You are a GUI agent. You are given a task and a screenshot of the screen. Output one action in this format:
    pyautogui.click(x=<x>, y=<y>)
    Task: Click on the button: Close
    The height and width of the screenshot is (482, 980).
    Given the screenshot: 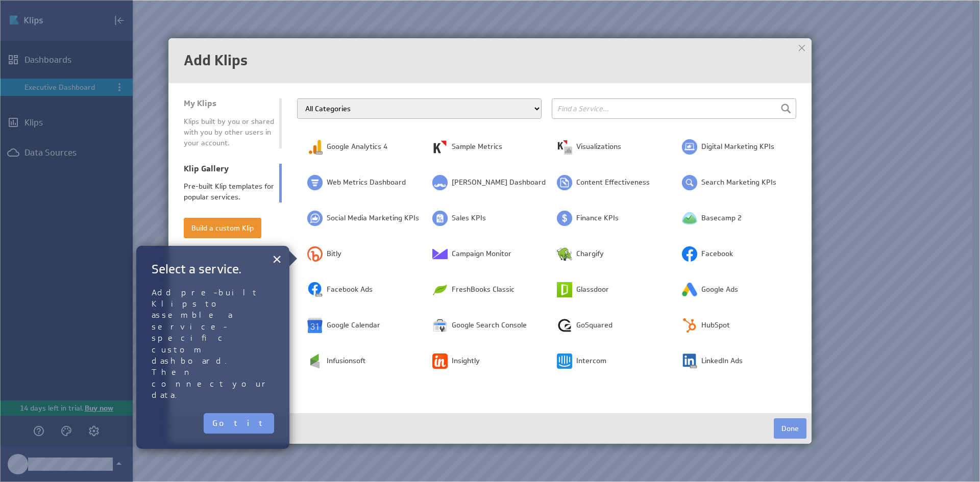 What is the action you would take?
    pyautogui.click(x=277, y=260)
    